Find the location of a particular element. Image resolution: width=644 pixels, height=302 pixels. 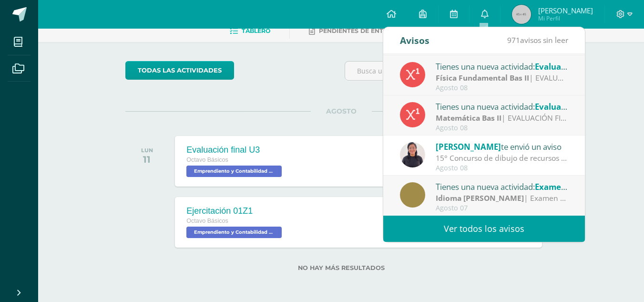

span: Mi Perfil is located at coordinates (565, 18).